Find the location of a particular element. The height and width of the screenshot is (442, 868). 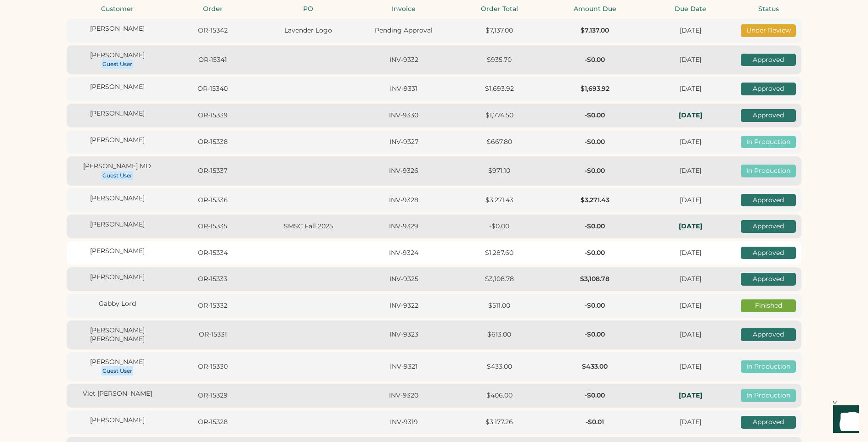

div: $3,177.26 is located at coordinates (499, 422).